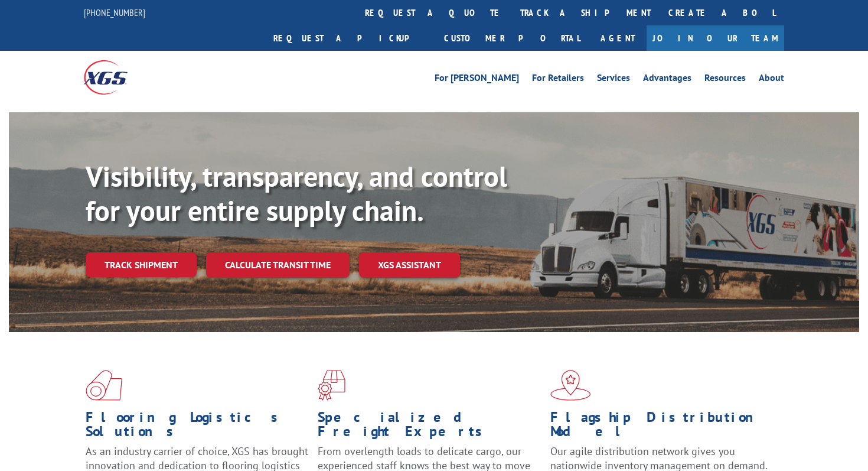 The image size is (868, 471). I want to click on a: Join Our Team, so click(715, 38).